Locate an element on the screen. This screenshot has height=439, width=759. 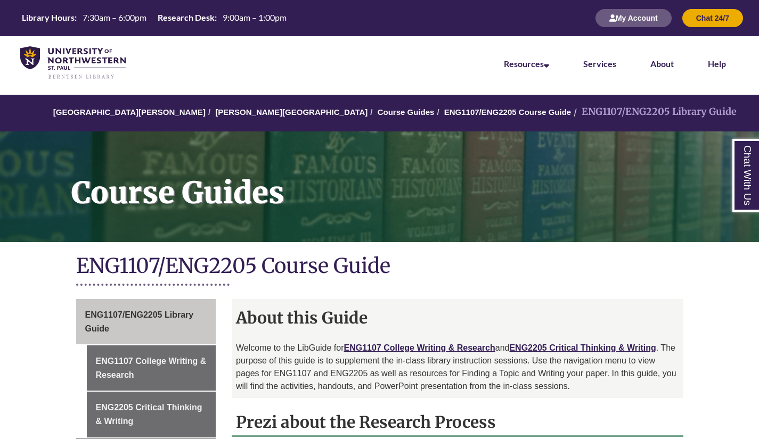
span: 7:30am – 6:00pm is located at coordinates (114, 17).